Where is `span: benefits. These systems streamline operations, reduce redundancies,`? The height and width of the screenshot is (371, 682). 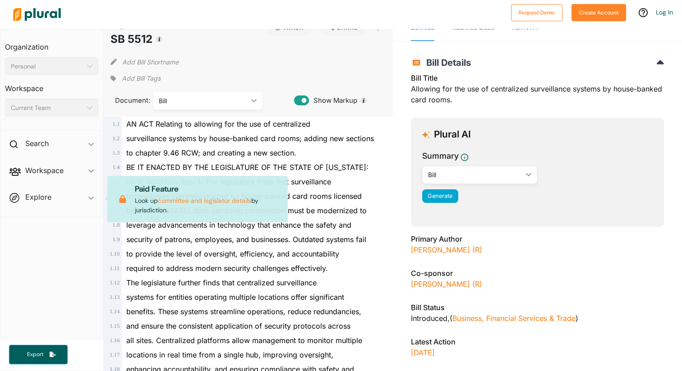
span: benefits. These systems streamline operations, reduce redundancies, is located at coordinates (243, 312).